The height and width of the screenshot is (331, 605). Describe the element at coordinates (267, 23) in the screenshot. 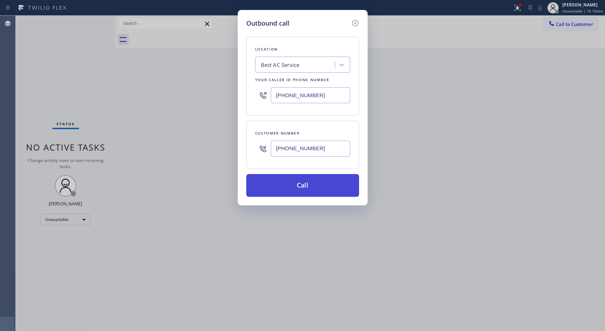

I see `h5: Outbound call` at that location.